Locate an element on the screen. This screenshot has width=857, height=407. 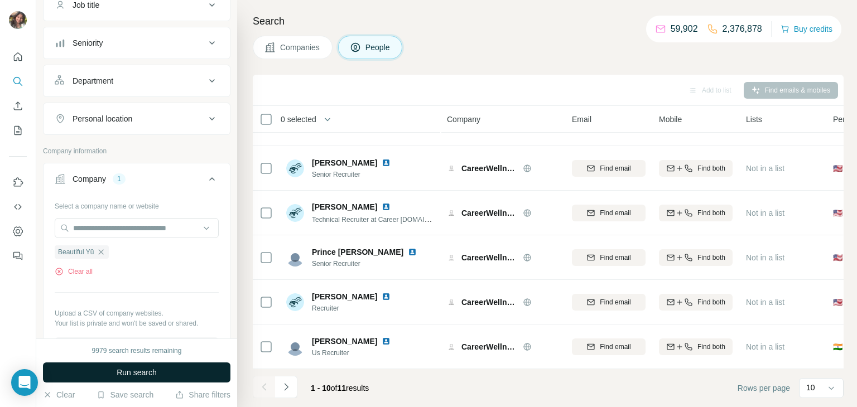
span: Companies is located at coordinates (300, 47).